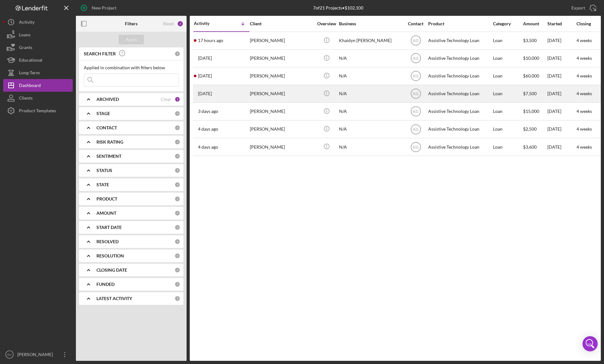 The height and width of the screenshot is (364, 604). What do you see at coordinates (108, 99) in the screenshot?
I see `b: ARCHIVED` at bounding box center [108, 99].